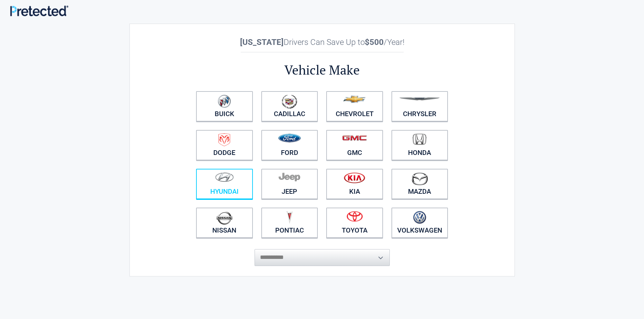 The width and height of the screenshot is (644, 319). I want to click on a: Nissan, so click(225, 223).